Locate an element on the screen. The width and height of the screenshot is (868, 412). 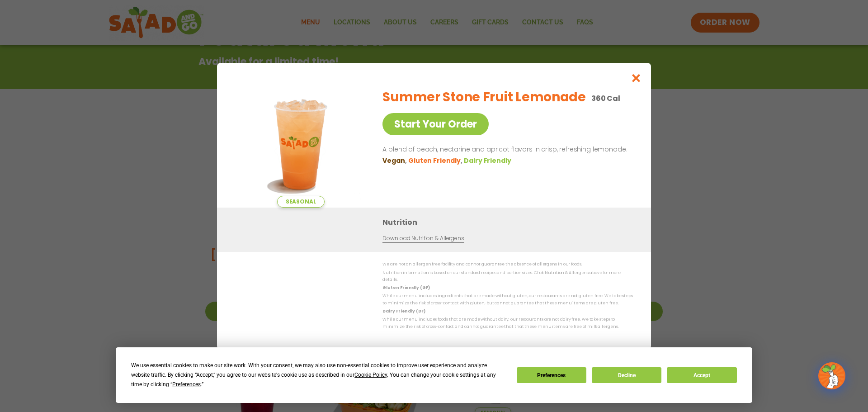
a: Start Your Order is located at coordinates (435, 124).